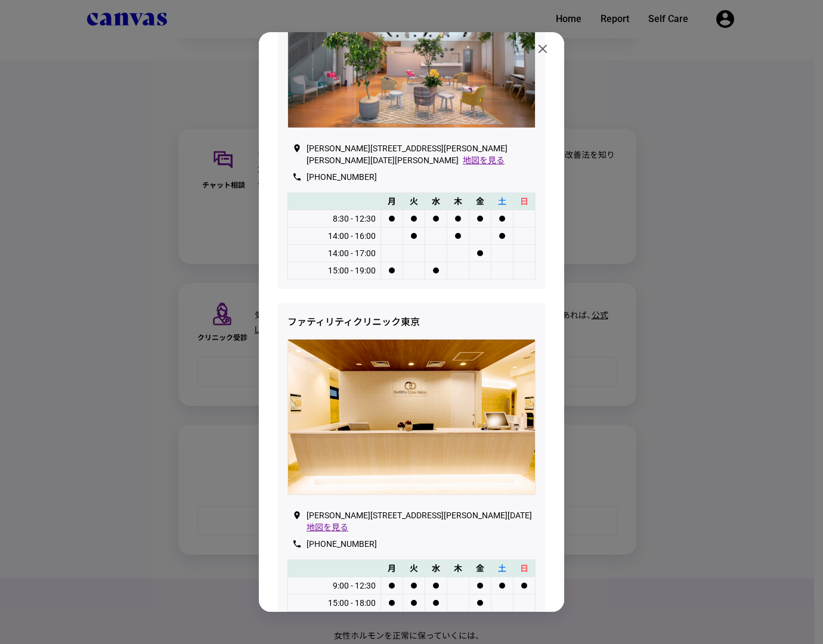 The image size is (823, 644). I want to click on div: ファティリティクリニック東京, so click(412, 326).